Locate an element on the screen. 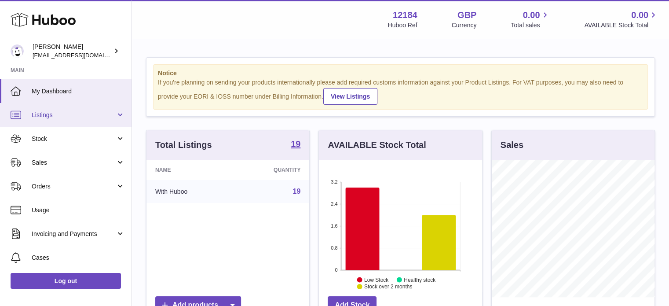 The width and height of the screenshot is (669, 306). h3: AVAILABLE Stock Total is located at coordinates (377, 145).